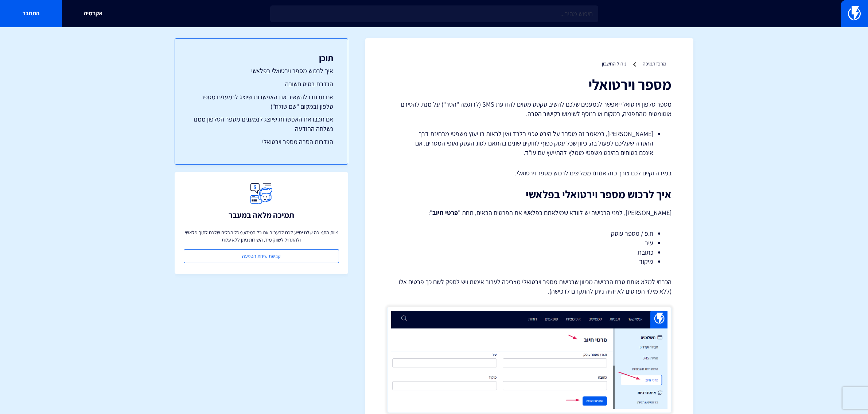 The height and width of the screenshot is (414, 868). What do you see at coordinates (529, 262) in the screenshot?
I see `li: מיקוד` at bounding box center [529, 262].